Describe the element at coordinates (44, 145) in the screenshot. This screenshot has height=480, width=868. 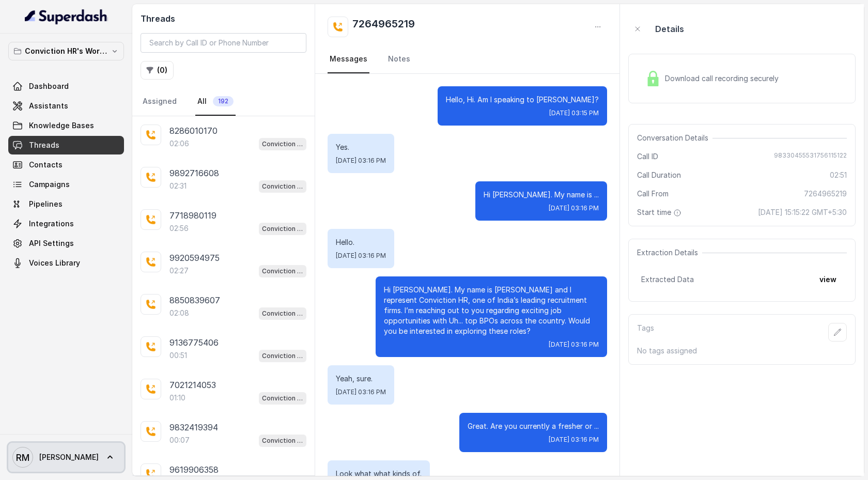
I see `span: Threads` at that location.